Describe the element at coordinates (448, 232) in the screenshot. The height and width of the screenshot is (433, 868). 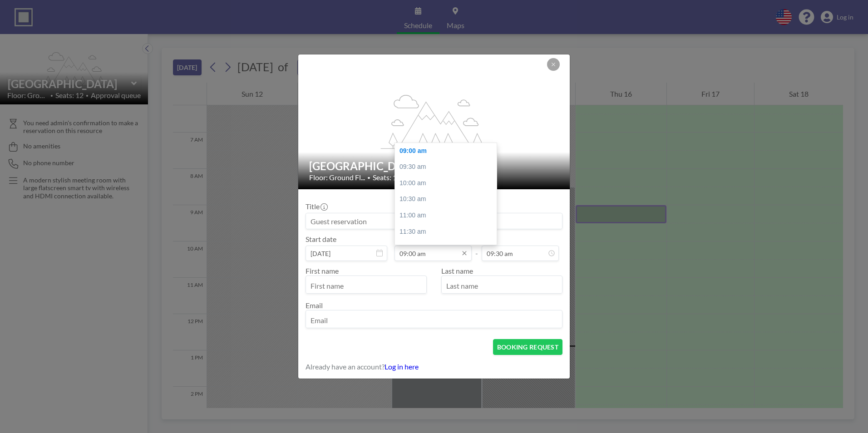
I see `div: 11:30 am` at that location.